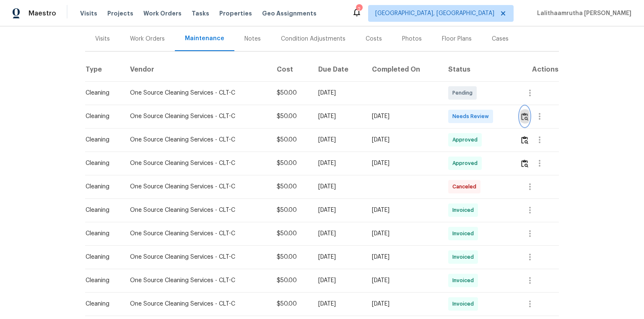  Describe the element at coordinates (290, 14) in the screenshot. I see `span: Geo Assignments` at that location.